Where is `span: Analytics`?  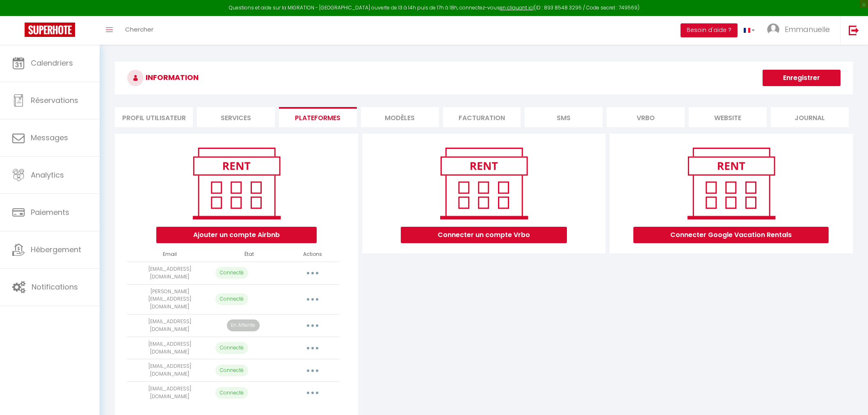 span: Analytics is located at coordinates (47, 175).